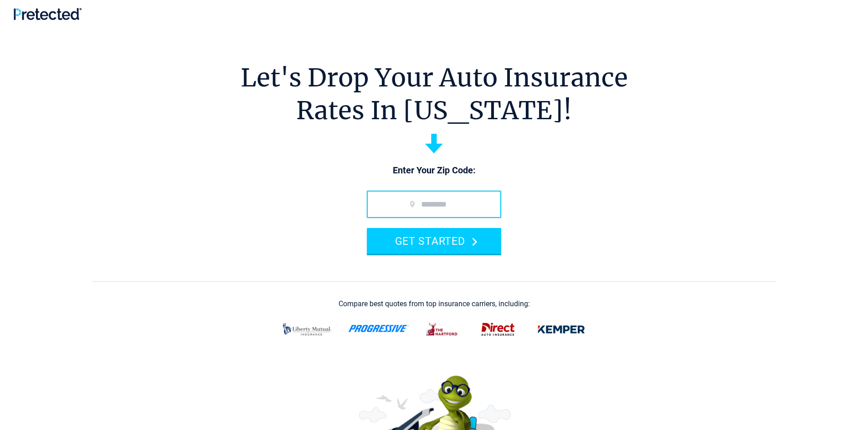  What do you see at coordinates (561, 330) in the screenshot?
I see `img: kemper` at bounding box center [561, 330].